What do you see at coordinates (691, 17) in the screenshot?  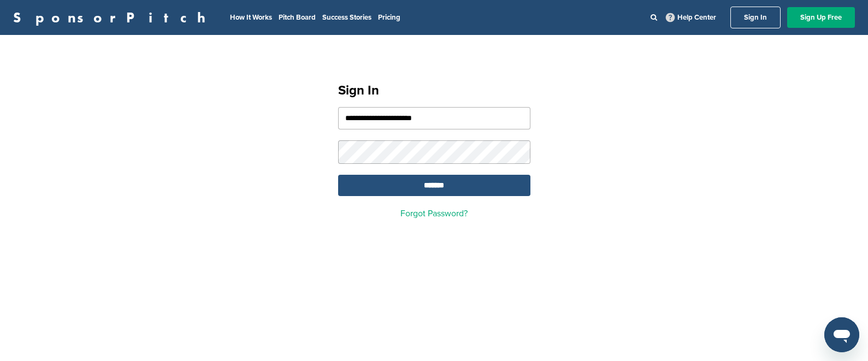 I see `a: Help Center` at bounding box center [691, 17].